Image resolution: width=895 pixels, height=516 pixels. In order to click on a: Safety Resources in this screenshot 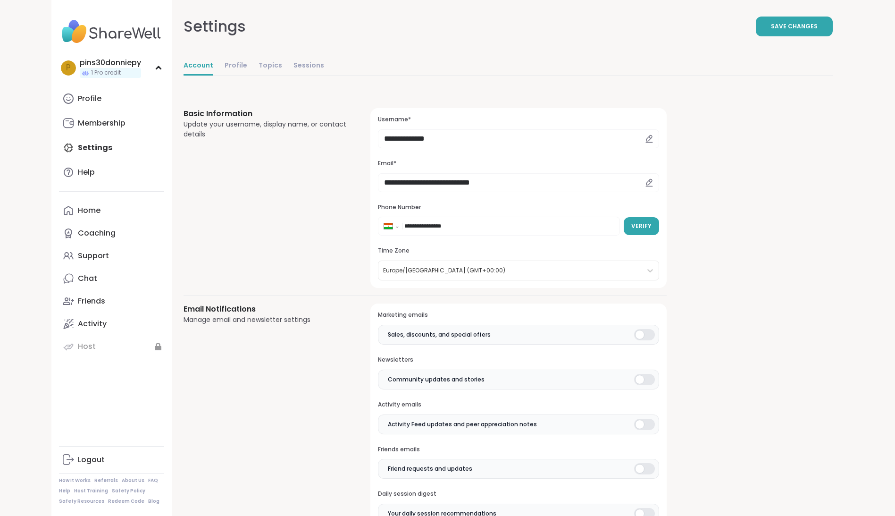, I will do `click(82, 501)`.